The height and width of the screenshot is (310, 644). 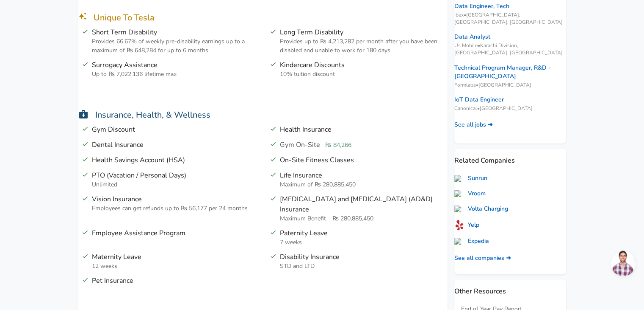 What do you see at coordinates (315, 145) in the screenshot?
I see `a: Gym On-Site ₨ 84,266` at bounding box center [315, 145].